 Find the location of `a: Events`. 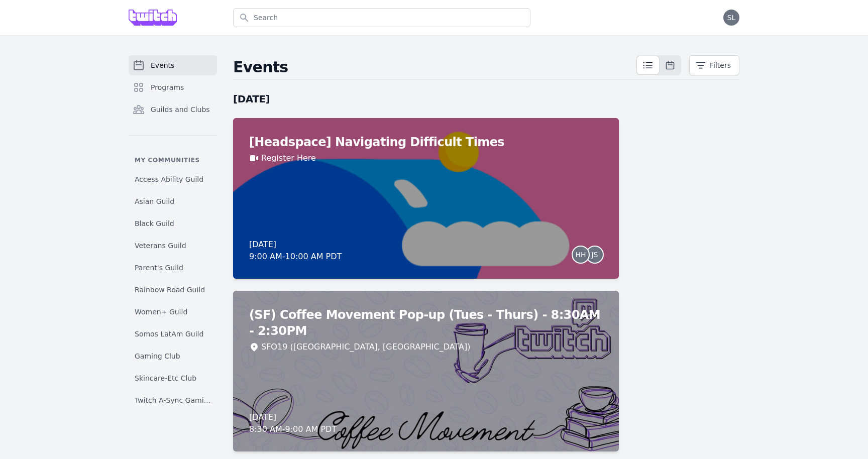

a: Events is located at coordinates (173, 65).